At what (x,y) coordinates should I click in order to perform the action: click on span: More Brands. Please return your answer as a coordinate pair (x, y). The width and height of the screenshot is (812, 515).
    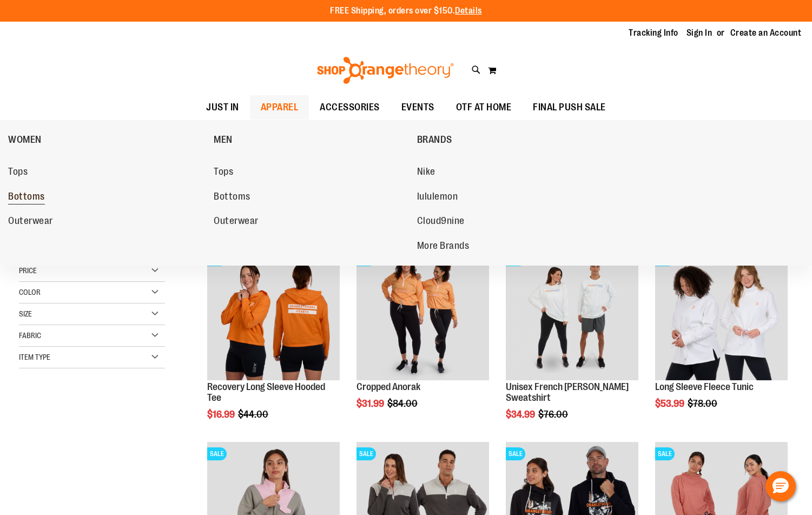
    Looking at the image, I should click on (443, 246).